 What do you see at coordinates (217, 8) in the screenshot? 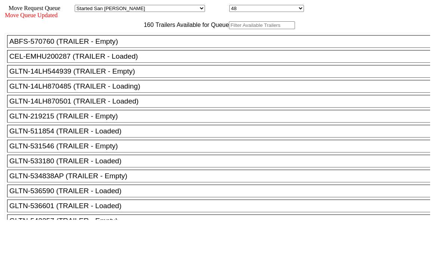
I see `span: Location` at bounding box center [217, 8].